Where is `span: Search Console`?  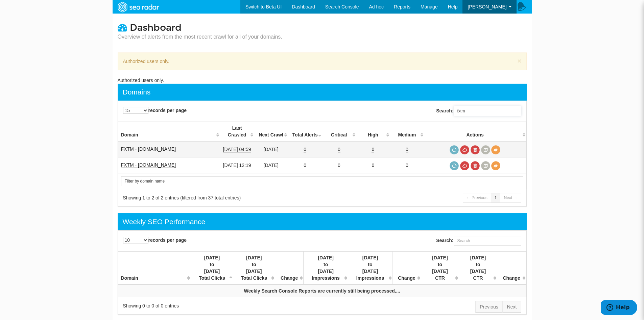
span: Search Console is located at coordinates (342, 7).